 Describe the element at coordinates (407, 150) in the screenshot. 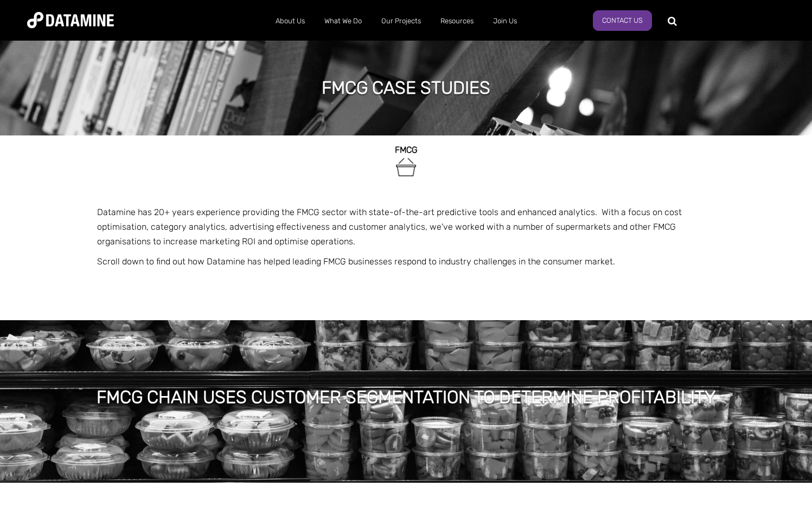

I see `h2: FMCG` at that location.